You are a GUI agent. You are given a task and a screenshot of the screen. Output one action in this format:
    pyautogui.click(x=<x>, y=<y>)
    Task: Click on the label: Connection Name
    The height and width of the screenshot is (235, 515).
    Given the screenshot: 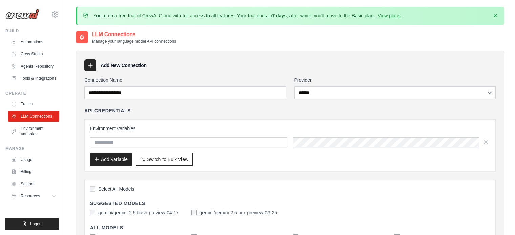 What is the action you would take?
    pyautogui.click(x=185, y=80)
    